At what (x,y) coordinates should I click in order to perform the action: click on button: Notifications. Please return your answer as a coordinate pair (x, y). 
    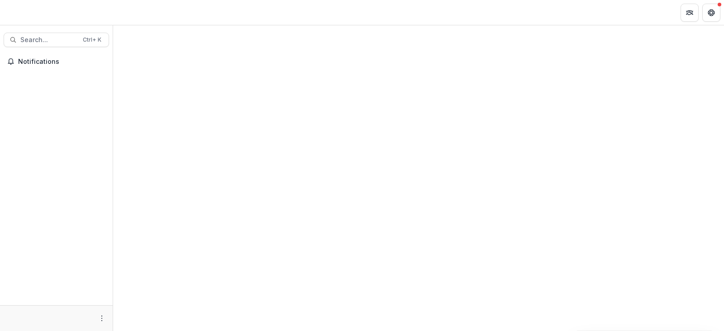
    Looking at the image, I should click on (56, 62).